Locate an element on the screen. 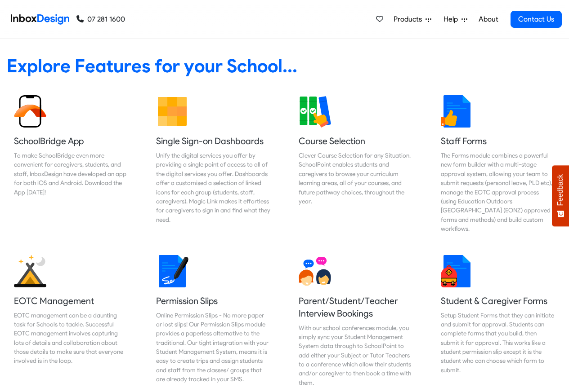 The height and width of the screenshot is (392, 569). div: Setup Student Forms that they can initiate and submit for approval. Students can complete forms t... is located at coordinates (497, 343).